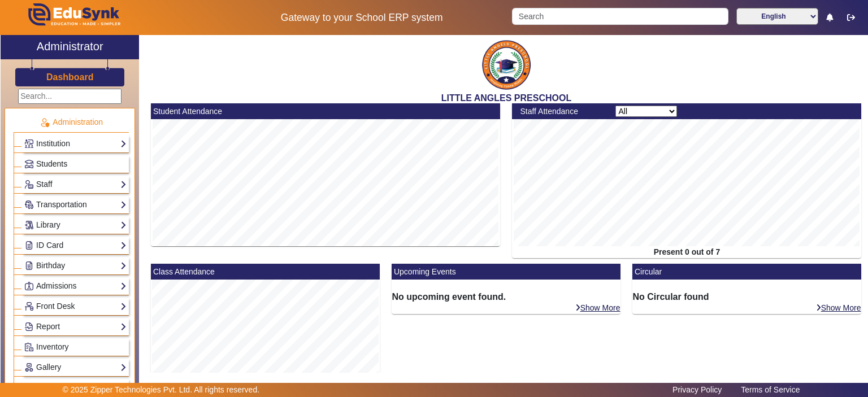 This screenshot has width=868, height=397. What do you see at coordinates (746, 272) in the screenshot?
I see `mat-card-header: Circular` at bounding box center [746, 272].